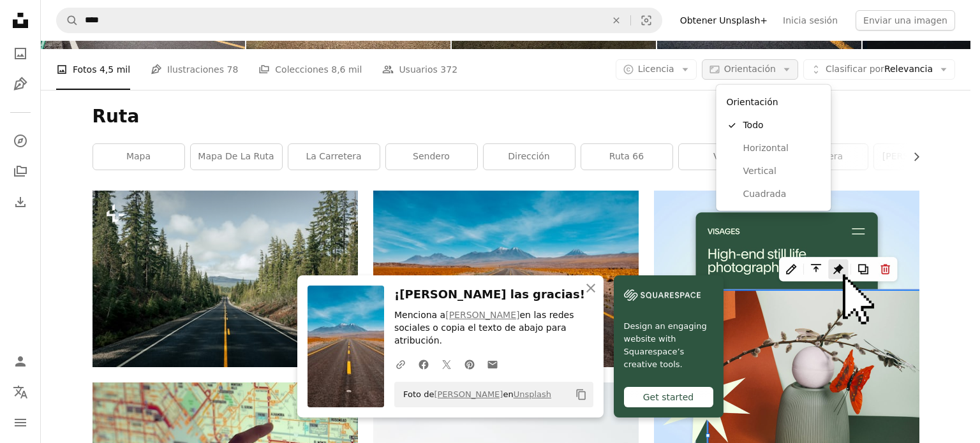 The height and width of the screenshot is (443, 980). What do you see at coordinates (879, 69) in the screenshot?
I see `button: Clasificar porRelevancia` at bounding box center [879, 69].